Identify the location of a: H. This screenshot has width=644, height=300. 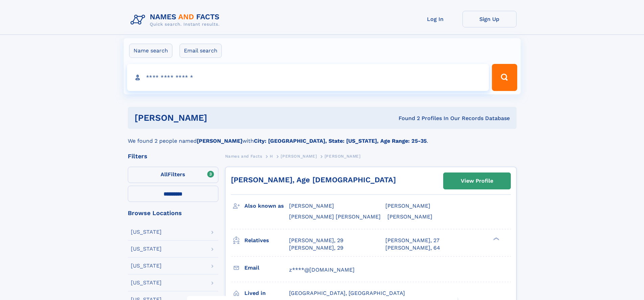
(272, 156).